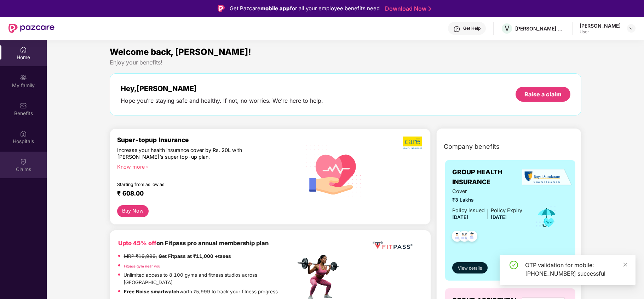 The image size is (644, 299). What do you see at coordinates (192, 184) in the screenshot?
I see `div: Starting from as low as` at bounding box center [192, 184].